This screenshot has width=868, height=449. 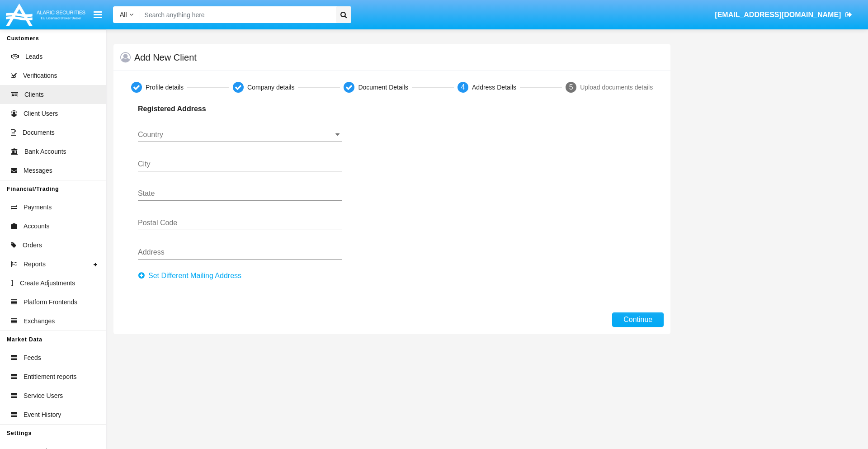 I want to click on span: Service Users, so click(x=43, y=396).